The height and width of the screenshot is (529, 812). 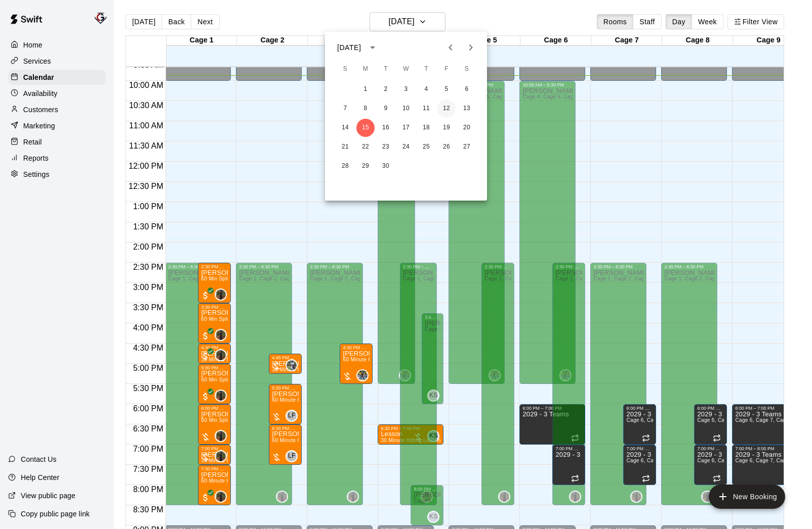 I want to click on span: Saturday, so click(x=467, y=69).